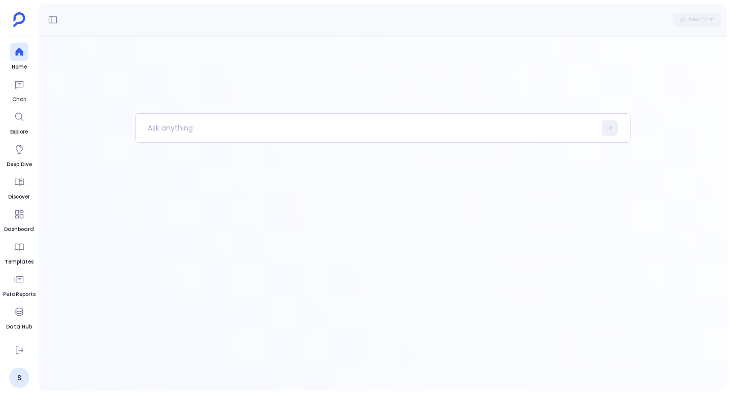 The width and height of the screenshot is (731, 395). Describe the element at coordinates (19, 349) in the screenshot. I see `a: Settings` at that location.